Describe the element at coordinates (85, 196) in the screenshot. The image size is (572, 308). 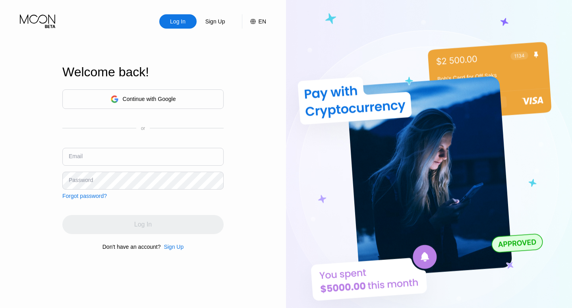
I see `div: Forgot password?` at that location.